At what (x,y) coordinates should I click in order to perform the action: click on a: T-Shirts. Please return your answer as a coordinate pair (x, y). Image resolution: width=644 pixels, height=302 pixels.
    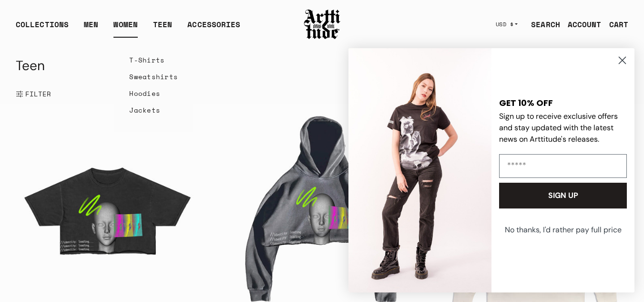
    Looking at the image, I should click on (153, 60).